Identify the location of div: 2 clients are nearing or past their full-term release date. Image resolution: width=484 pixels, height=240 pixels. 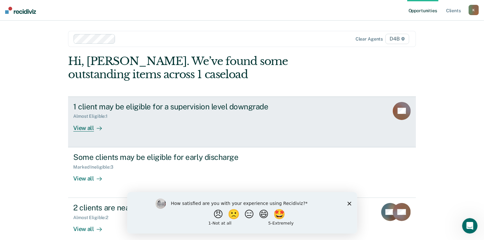
(186, 207).